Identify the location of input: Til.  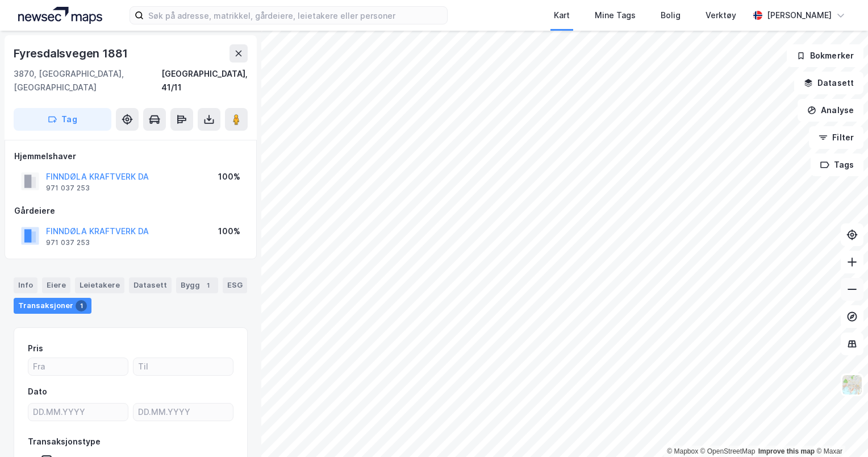
(183, 366).